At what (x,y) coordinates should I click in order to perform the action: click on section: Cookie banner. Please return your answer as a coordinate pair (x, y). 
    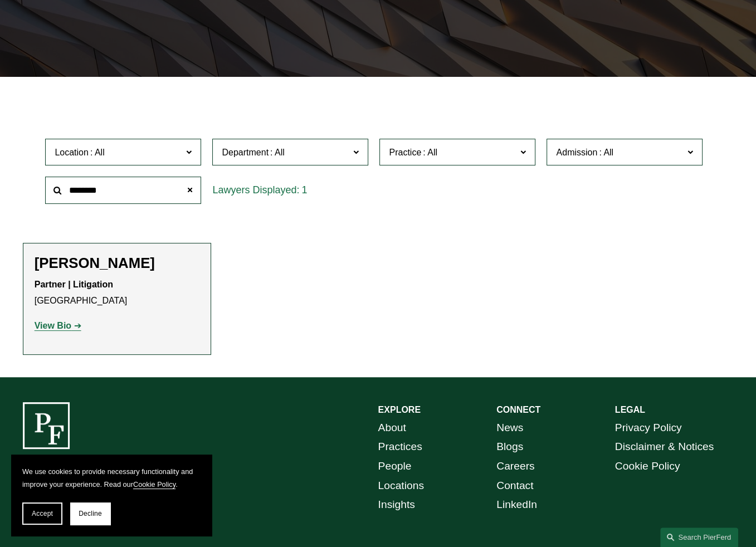
    Looking at the image, I should click on (111, 496).